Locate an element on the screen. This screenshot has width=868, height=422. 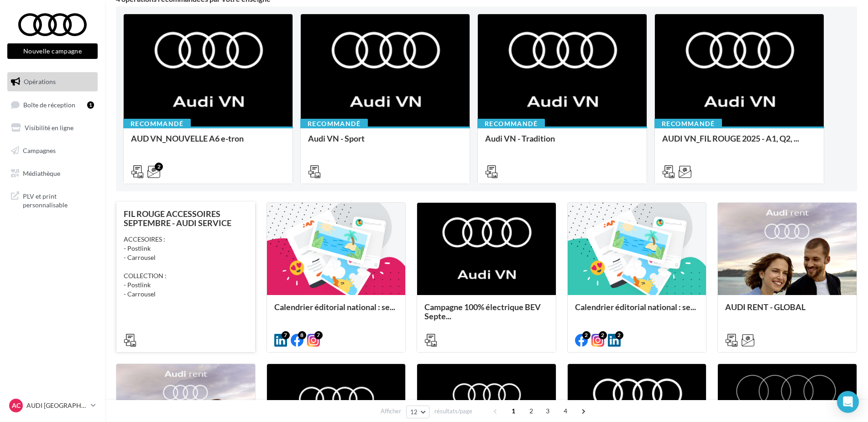
span: Audi VN - Sport is located at coordinates (336, 138).